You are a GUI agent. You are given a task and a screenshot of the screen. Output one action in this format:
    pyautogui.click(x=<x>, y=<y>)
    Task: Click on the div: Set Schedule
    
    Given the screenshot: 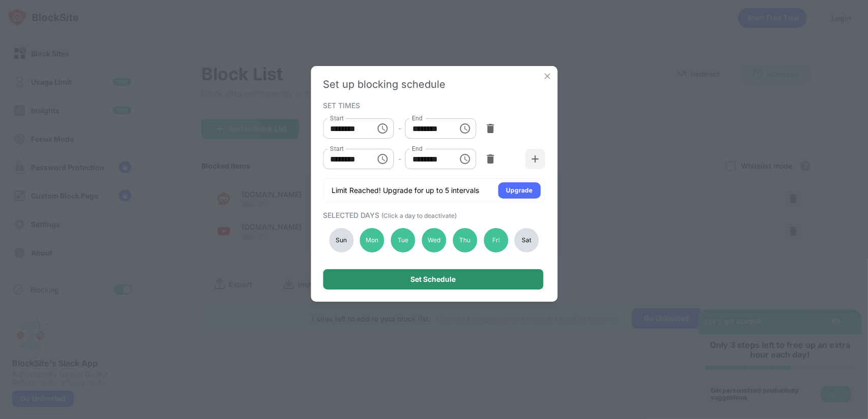 What is the action you would take?
    pyautogui.click(x=433, y=280)
    